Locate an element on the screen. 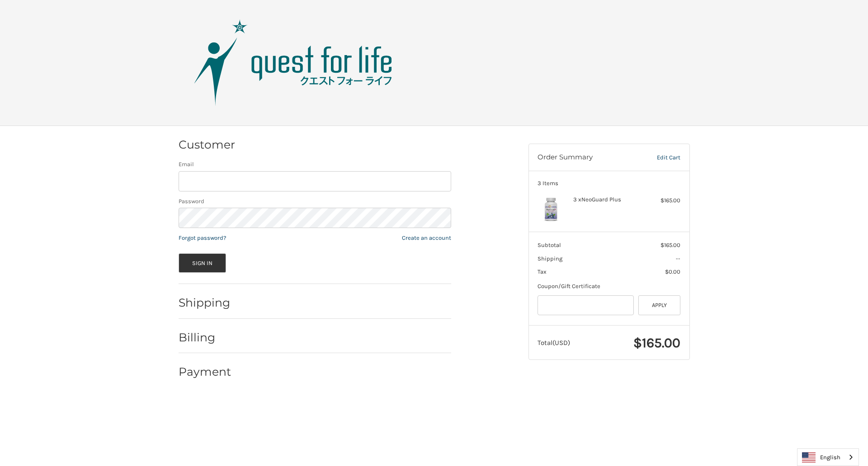  button: Sign In is located at coordinates (203, 263).